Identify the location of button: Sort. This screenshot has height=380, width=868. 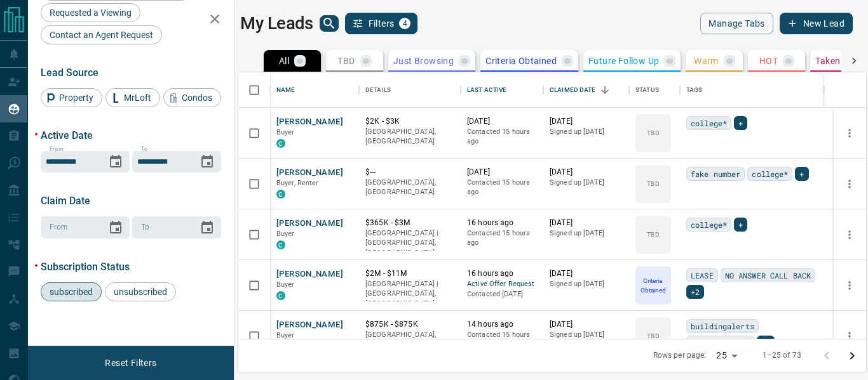
(605, 90).